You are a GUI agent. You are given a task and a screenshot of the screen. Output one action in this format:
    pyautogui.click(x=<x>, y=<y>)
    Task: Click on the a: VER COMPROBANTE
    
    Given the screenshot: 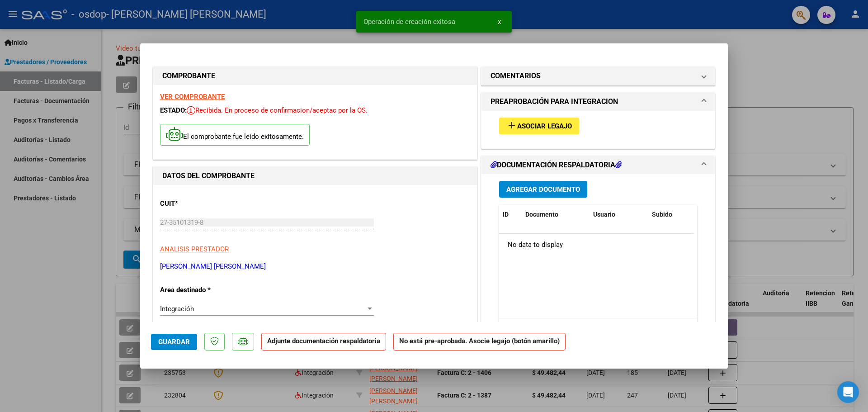 What is the action you would take?
    pyautogui.click(x=192, y=97)
    